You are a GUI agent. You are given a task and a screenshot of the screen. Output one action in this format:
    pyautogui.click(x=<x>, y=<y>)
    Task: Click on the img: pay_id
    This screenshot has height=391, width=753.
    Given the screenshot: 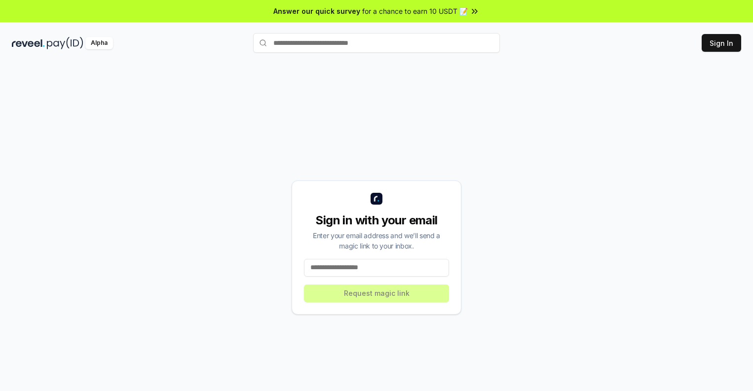 What is the action you would take?
    pyautogui.click(x=65, y=43)
    